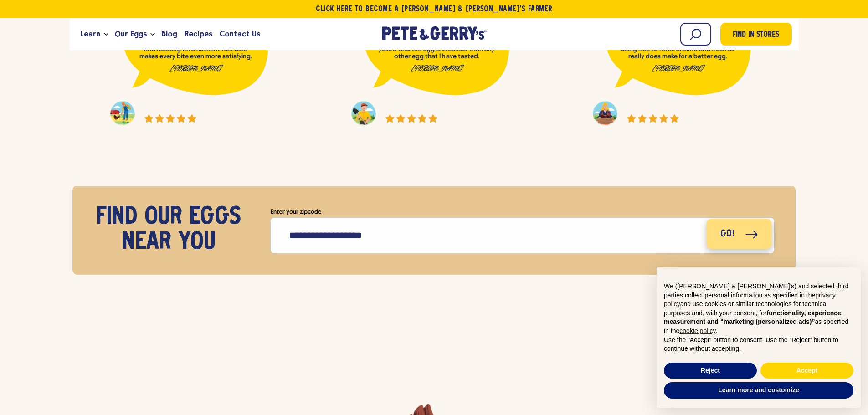 Image resolution: width=868 pixels, height=415 pixels. What do you see at coordinates (131, 34) in the screenshot?
I see `span: Our Eggs` at bounding box center [131, 34].